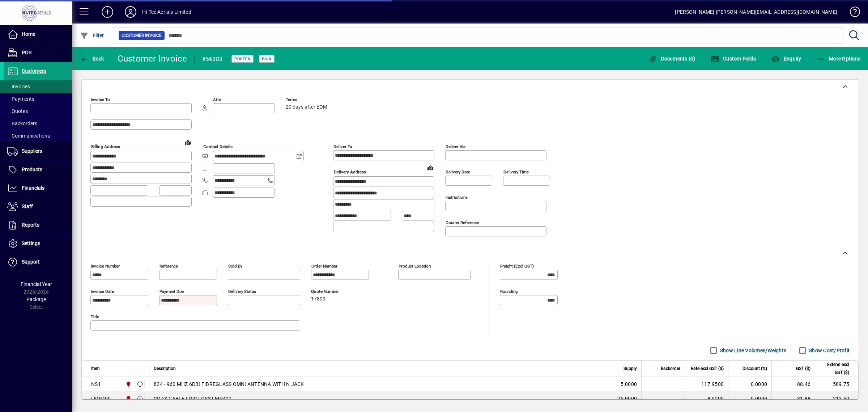 The width and height of the screenshot is (868, 412). What do you see at coordinates (27, 52) in the screenshot?
I see `span: POS` at bounding box center [27, 52].